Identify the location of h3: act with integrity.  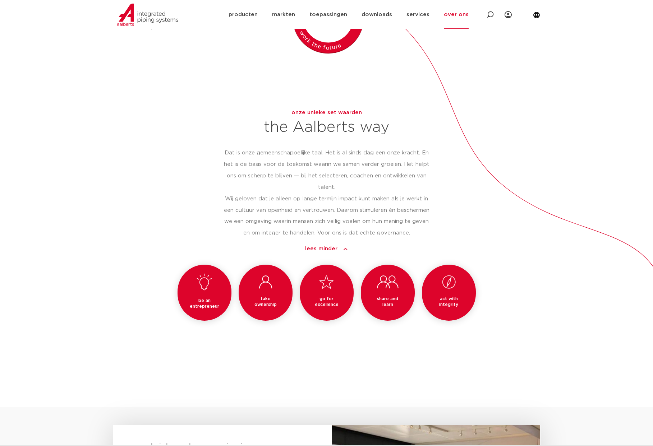
(449, 302).